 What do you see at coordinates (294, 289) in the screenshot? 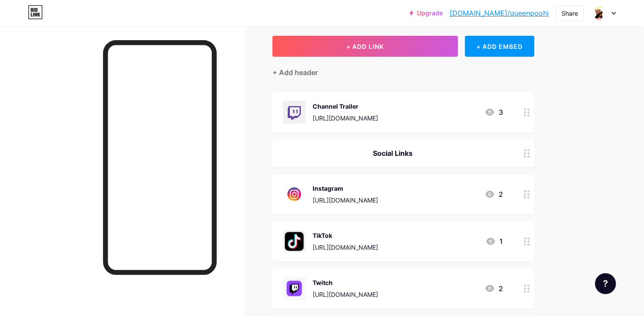
I see `img: Twitch` at bounding box center [294, 289].